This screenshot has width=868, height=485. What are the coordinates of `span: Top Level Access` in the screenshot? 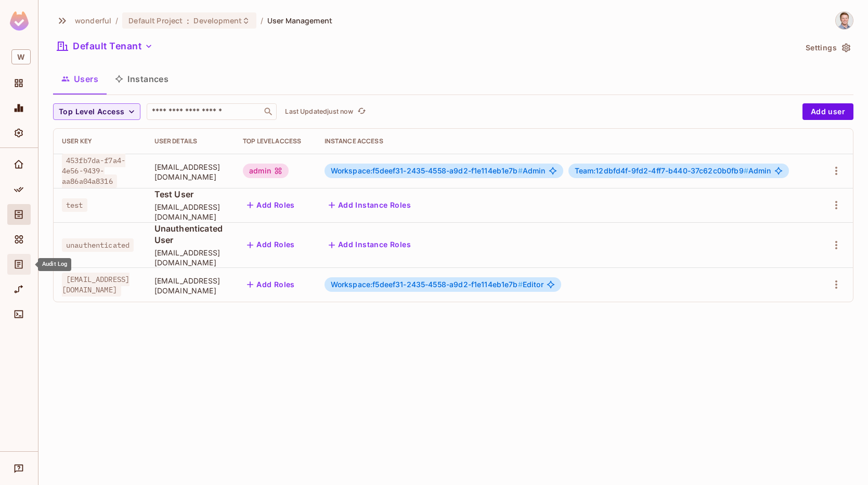 It's located at (92, 112).